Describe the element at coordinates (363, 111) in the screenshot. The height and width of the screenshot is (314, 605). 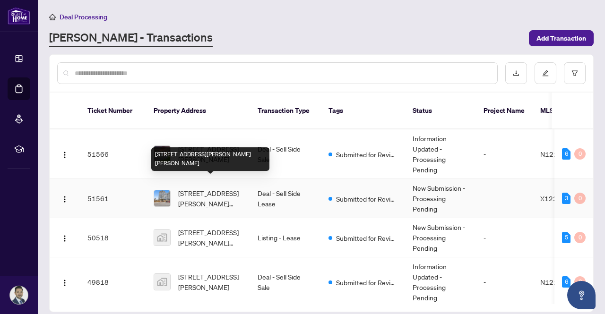
I see `th: Tags` at that location.